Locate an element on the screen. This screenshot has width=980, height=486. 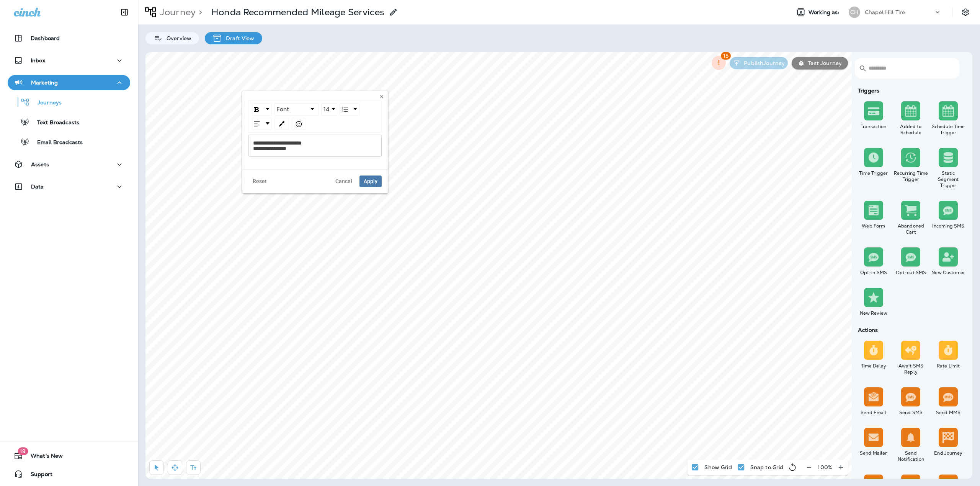
div: Await SMS Reply is located at coordinates (911, 369).